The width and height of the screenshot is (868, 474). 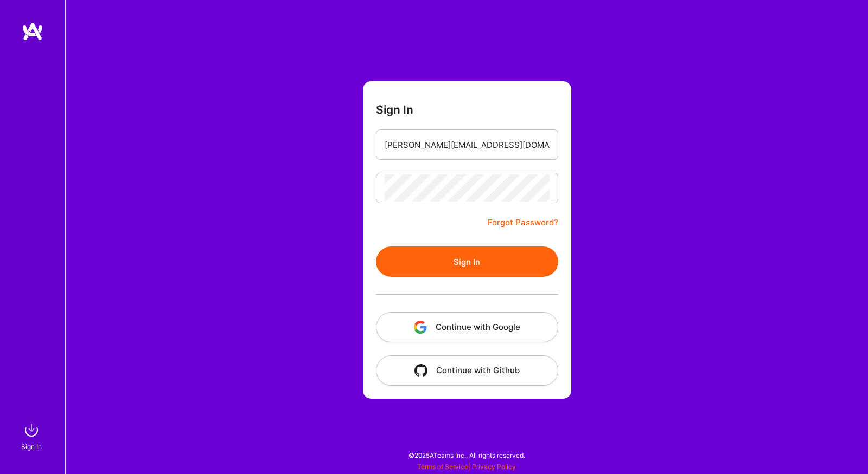 What do you see at coordinates (31, 430) in the screenshot?
I see `img: sign in` at bounding box center [31, 430].